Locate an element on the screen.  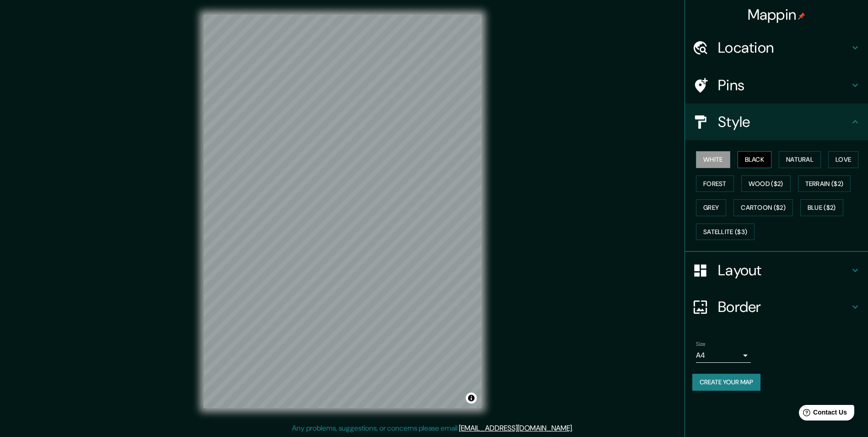
h4: Mappin is located at coordinates (777, 15).